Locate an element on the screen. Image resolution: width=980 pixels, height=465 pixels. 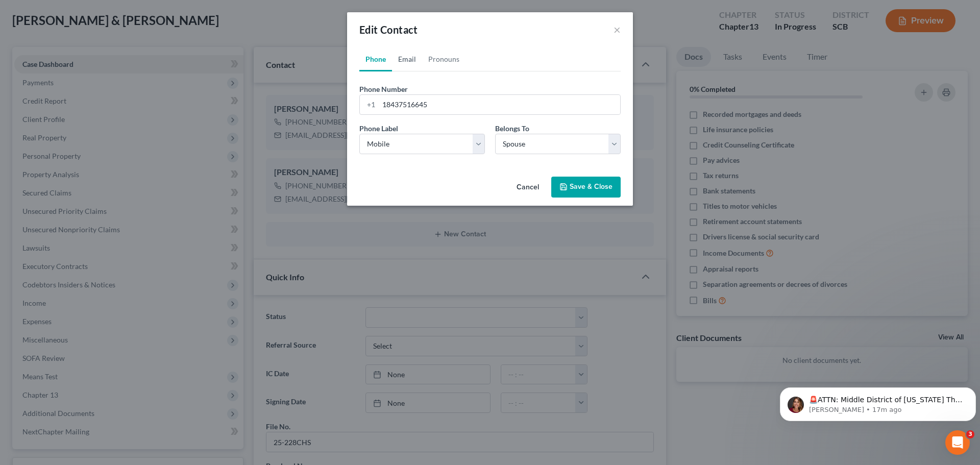
p: Message from Katie, sent 17m ago is located at coordinates (110, 44).